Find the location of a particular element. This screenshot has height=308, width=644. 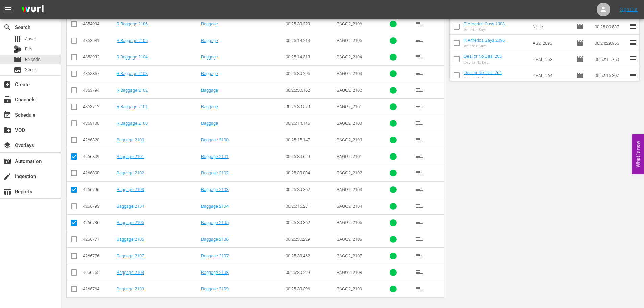

a: R Baggage 2104 is located at coordinates (132, 57).